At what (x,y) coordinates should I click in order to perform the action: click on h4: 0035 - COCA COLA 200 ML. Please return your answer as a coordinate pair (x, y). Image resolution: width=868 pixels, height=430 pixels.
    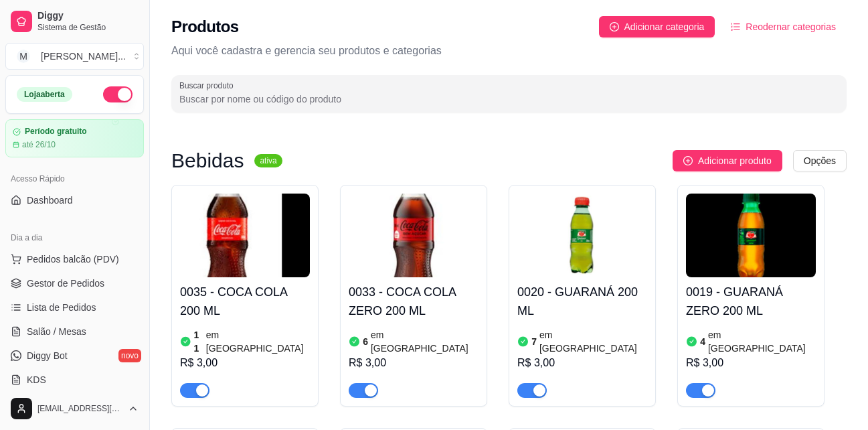
    Looking at the image, I should click on (245, 301).